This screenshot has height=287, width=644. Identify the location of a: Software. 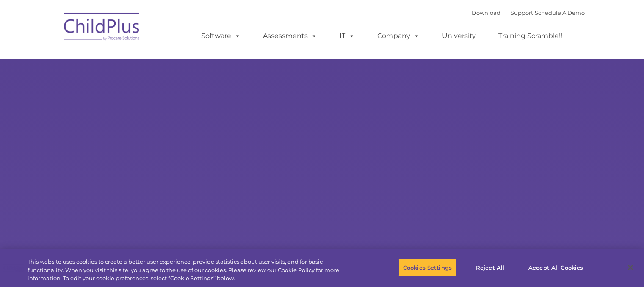
(221, 36).